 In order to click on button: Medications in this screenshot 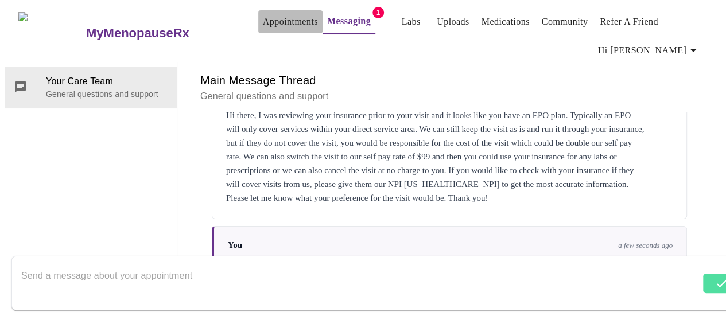, I will do `click(506, 22)`.